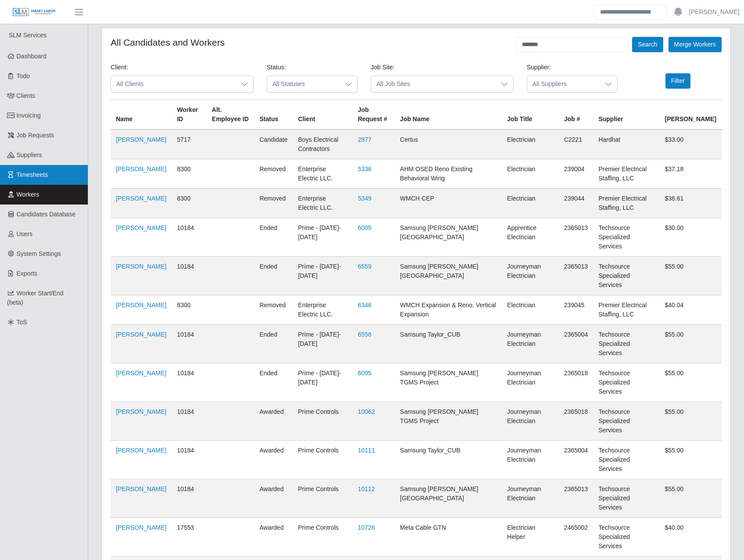 Image resolution: width=744 pixels, height=560 pixels. Describe the element at coordinates (26, 95) in the screenshot. I see `span: Clients` at that location.